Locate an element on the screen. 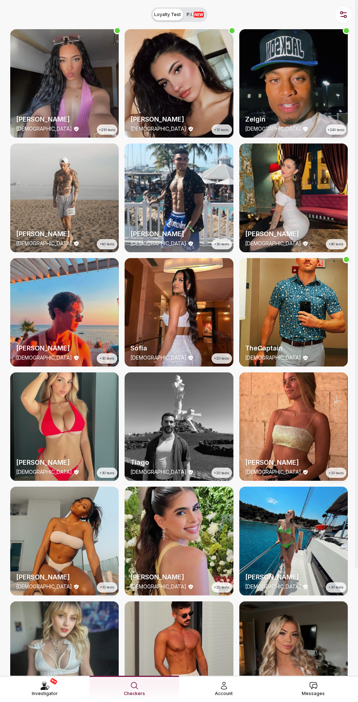  span: Messages is located at coordinates (313, 693).